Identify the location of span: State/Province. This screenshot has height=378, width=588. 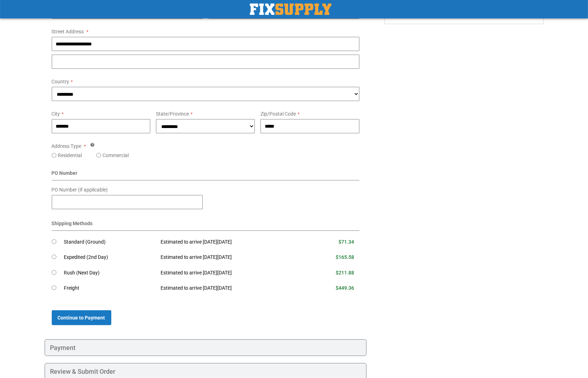
(172, 114).